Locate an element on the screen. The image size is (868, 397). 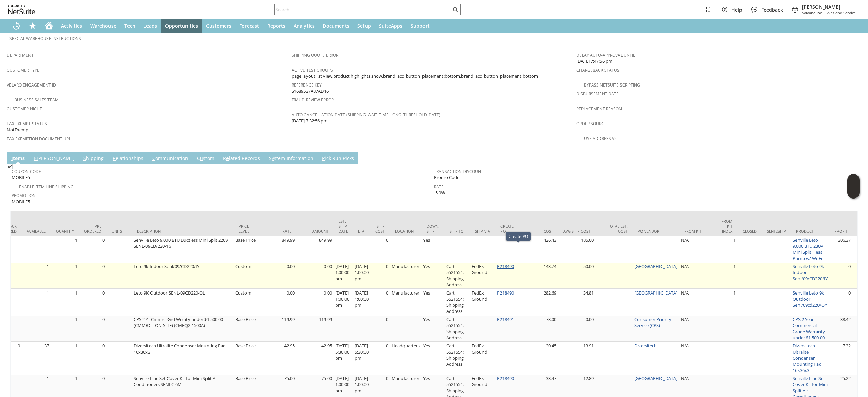
a: Department is located at coordinates (20, 55).